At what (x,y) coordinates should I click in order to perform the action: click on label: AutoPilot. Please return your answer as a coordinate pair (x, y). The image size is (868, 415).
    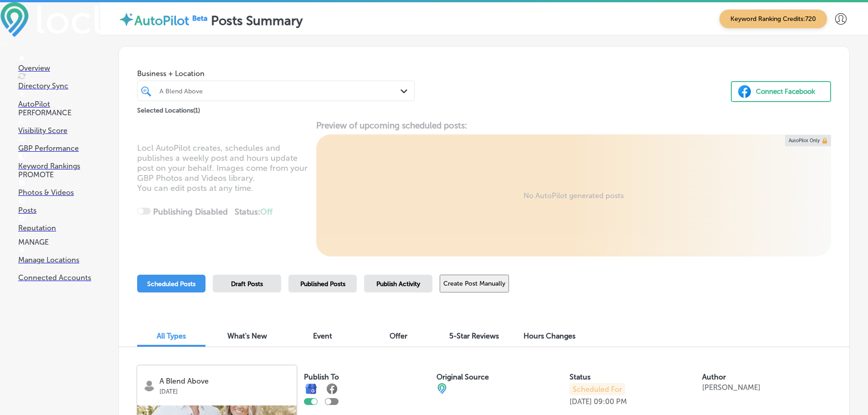
    Looking at the image, I should click on (162, 21).